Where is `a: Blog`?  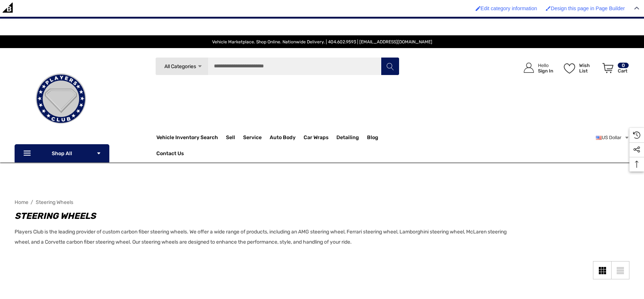 a: Blog is located at coordinates (373, 138).